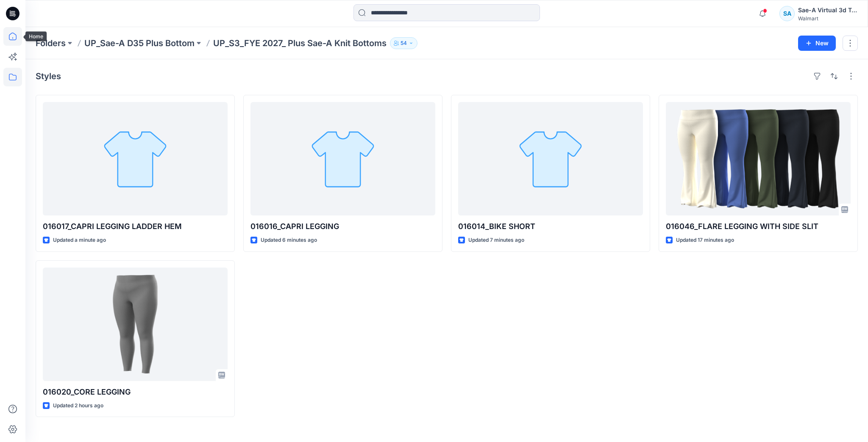  I want to click on p: Folders, so click(50, 43).